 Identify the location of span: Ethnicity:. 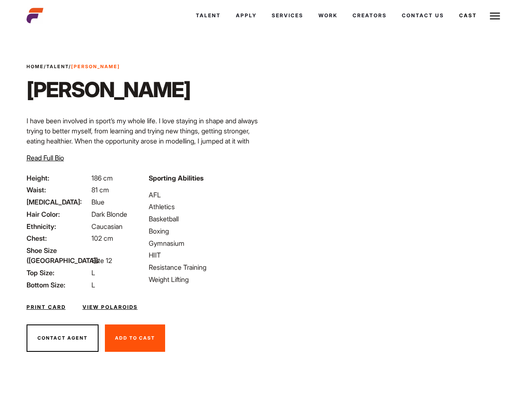
(58, 226).